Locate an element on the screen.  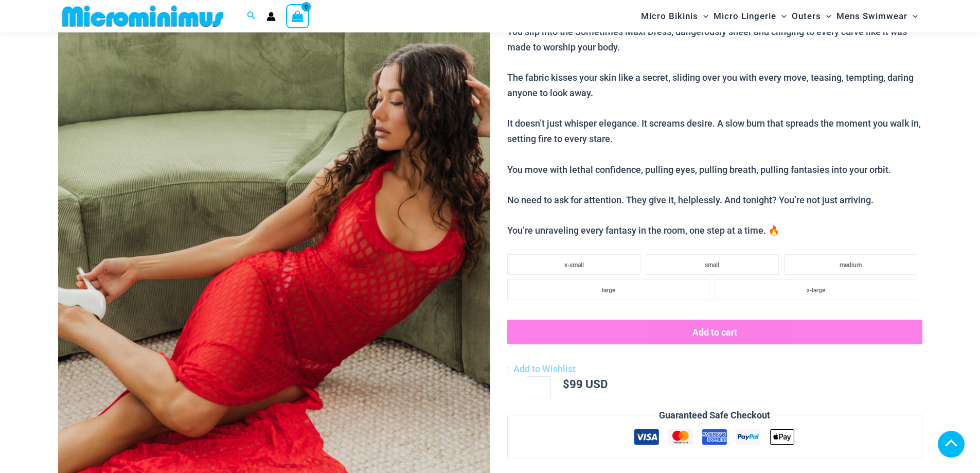
a: Micro LingerieMenu ToggleMenu Toggle is located at coordinates (750, 16).